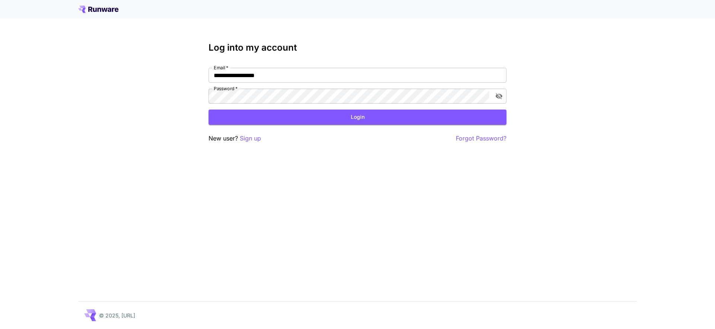 The height and width of the screenshot is (329, 715). I want to click on button: Login, so click(357, 117).